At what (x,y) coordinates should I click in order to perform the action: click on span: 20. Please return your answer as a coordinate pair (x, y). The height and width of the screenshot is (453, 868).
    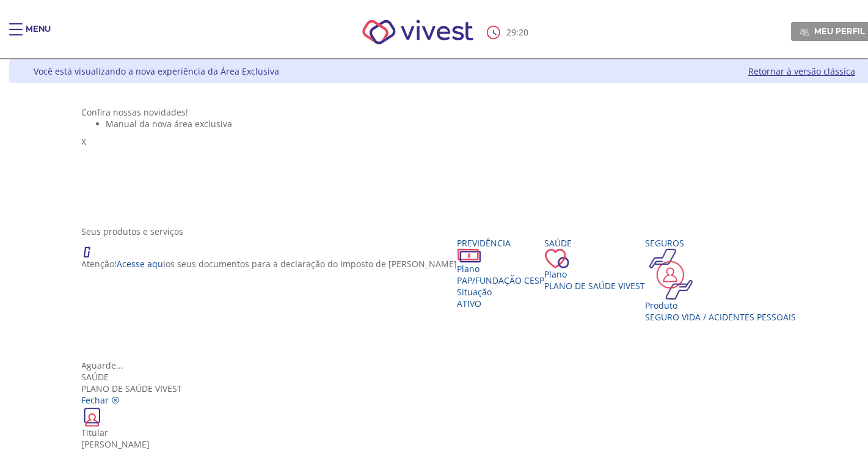
    Looking at the image, I should click on (524, 32).